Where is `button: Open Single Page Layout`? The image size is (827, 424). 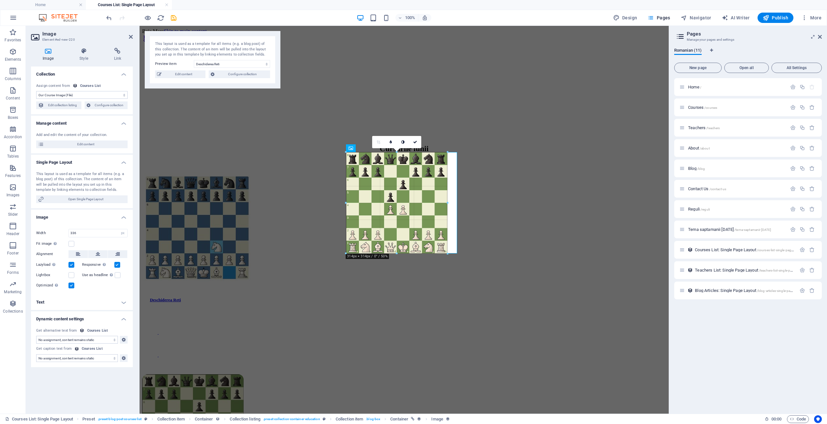
button: Open Single Page Layout is located at coordinates (82, 199).